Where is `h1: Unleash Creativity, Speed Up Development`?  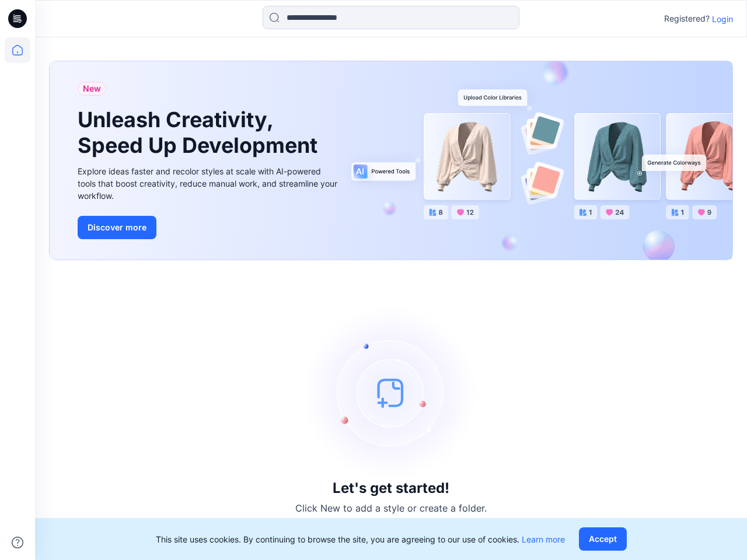 h1: Unleash Creativity, Speed Up Development is located at coordinates (200, 132).